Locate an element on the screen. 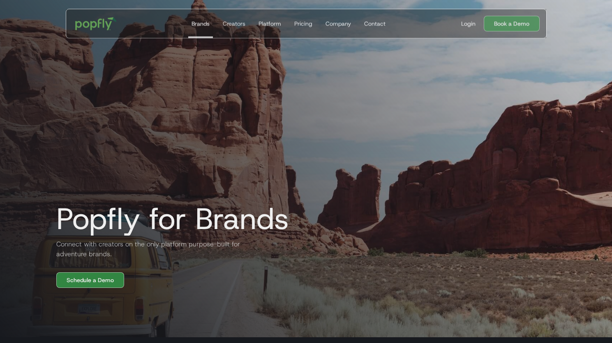 This screenshot has width=612, height=343. a: Brands is located at coordinates (200, 23).